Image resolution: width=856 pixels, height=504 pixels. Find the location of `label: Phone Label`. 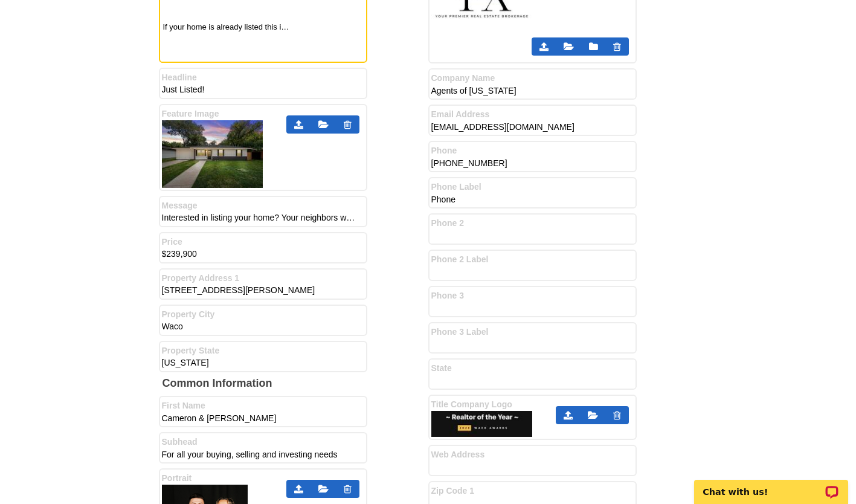

label: Phone Label is located at coordinates (533, 186).